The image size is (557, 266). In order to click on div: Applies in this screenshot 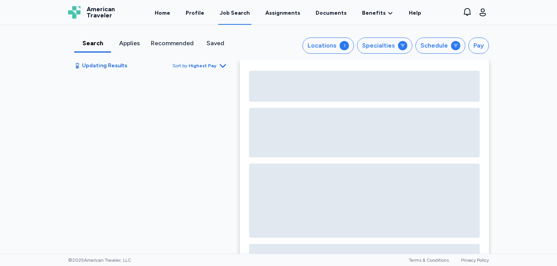, I will do `click(129, 43)`.